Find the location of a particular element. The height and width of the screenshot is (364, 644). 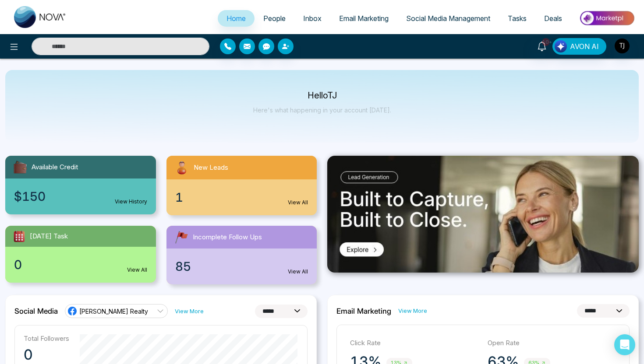

a: Inbox is located at coordinates (312, 19).